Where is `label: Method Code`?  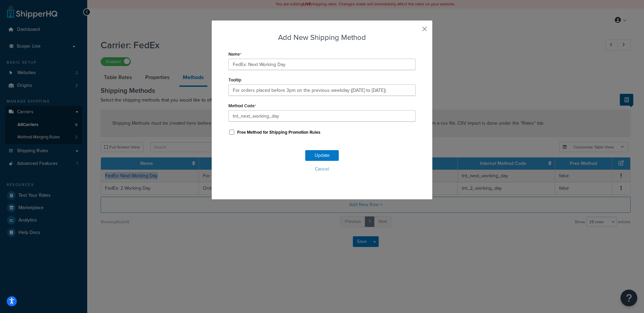 label: Method Code is located at coordinates (242, 106).